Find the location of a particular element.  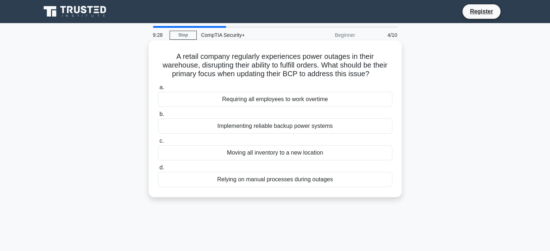

a: Register is located at coordinates (481, 11).